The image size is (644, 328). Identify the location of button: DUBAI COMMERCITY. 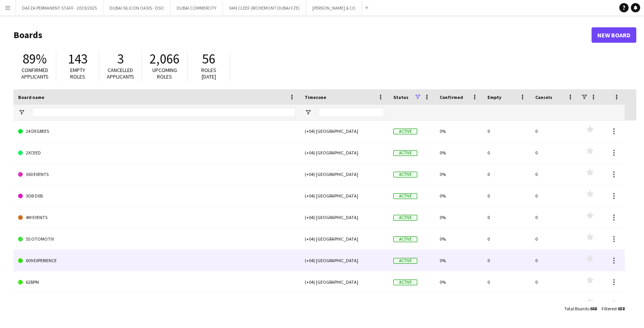
(196, 8).